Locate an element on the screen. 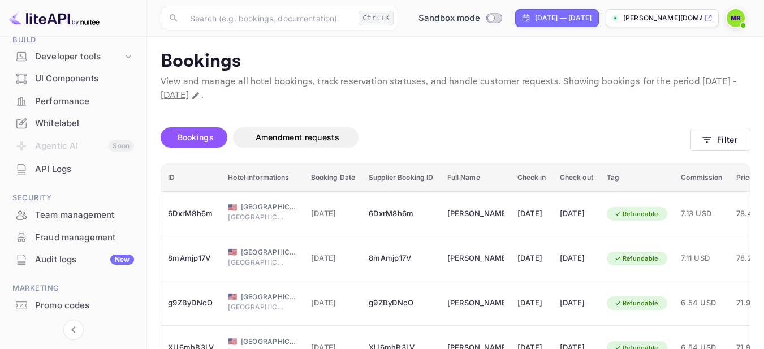  img: Moshood Rafiu is located at coordinates (736, 18).